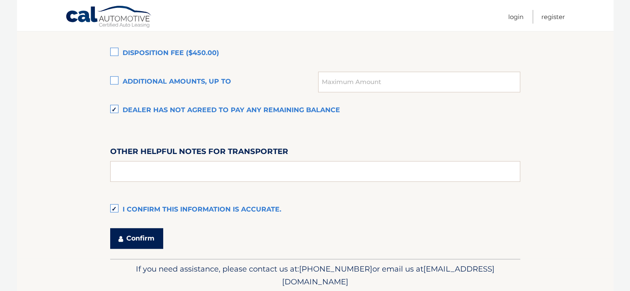  What do you see at coordinates (553, 17) in the screenshot?
I see `a: Register` at bounding box center [553, 17].